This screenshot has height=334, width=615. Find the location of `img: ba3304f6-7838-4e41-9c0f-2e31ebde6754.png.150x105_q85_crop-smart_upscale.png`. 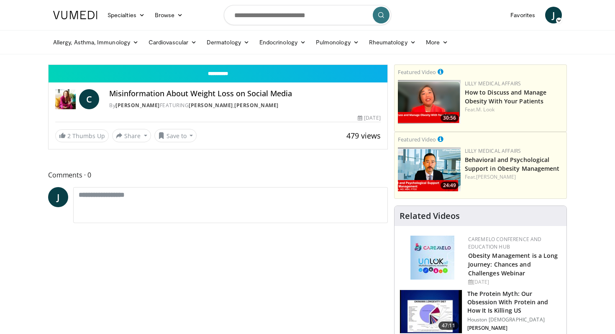

img: ba3304f6-7838-4e41-9c0f-2e31ebde6754.png.150x105_q85_crop-smart_upscale.png is located at coordinates (430, 169).